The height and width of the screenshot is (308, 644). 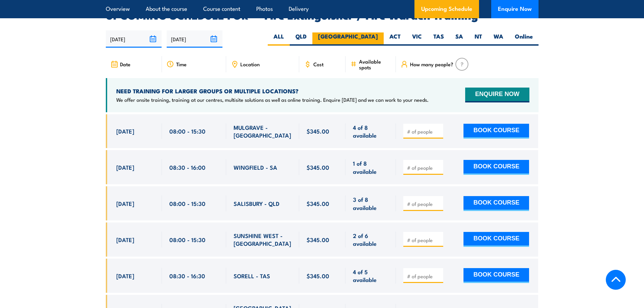 I want to click on span: Available spots, so click(x=375, y=64).